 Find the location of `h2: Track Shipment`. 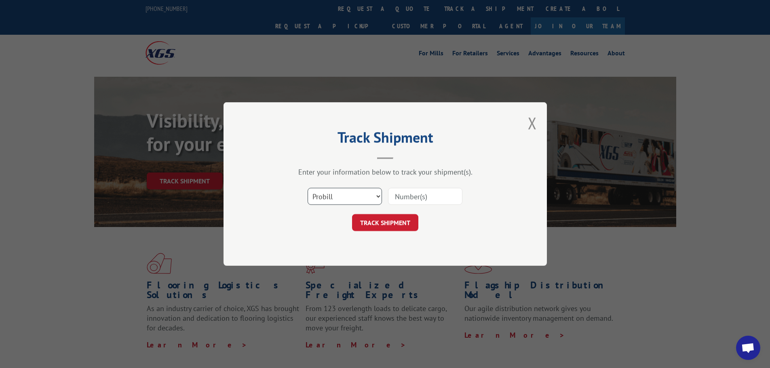

h2: Track Shipment is located at coordinates (385, 139).